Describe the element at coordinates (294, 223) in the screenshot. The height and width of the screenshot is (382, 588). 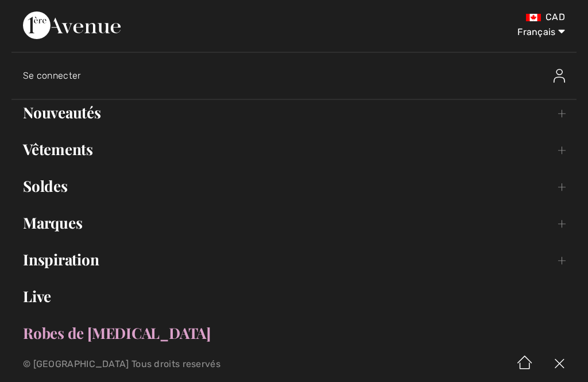
I see `a: Marques` at that location.